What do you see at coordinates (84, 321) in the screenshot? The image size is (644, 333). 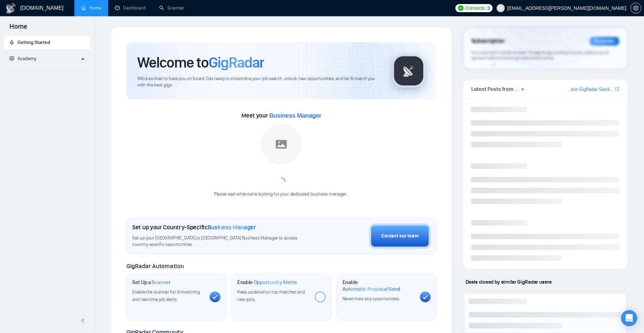 I see `span: double-left` at bounding box center [84, 321].